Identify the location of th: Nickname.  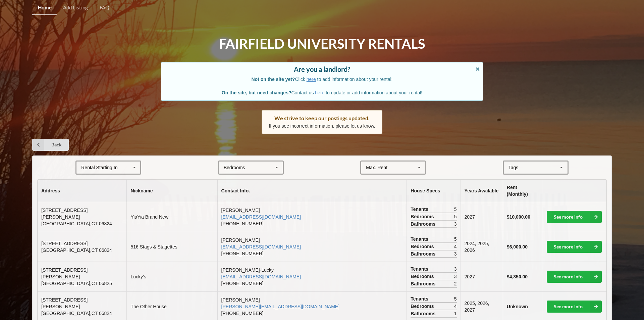
(172, 191).